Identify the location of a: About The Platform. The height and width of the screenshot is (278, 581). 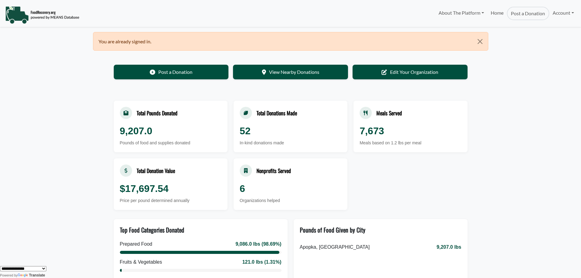
(461, 13).